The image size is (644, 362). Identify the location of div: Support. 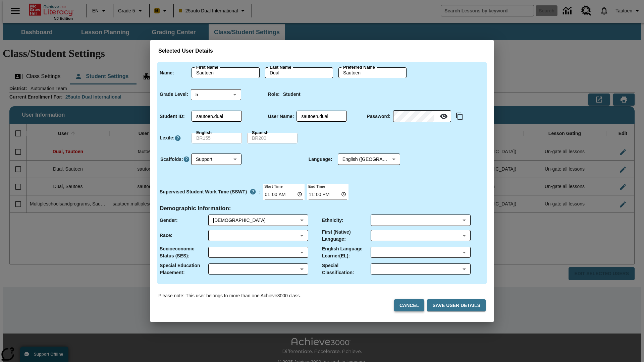
(216, 159).